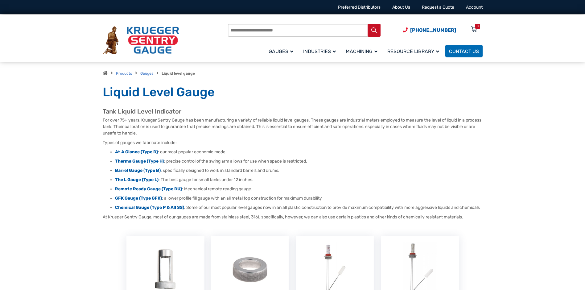  Describe the element at coordinates (281, 51) in the screenshot. I see `span: Gauges` at that location.